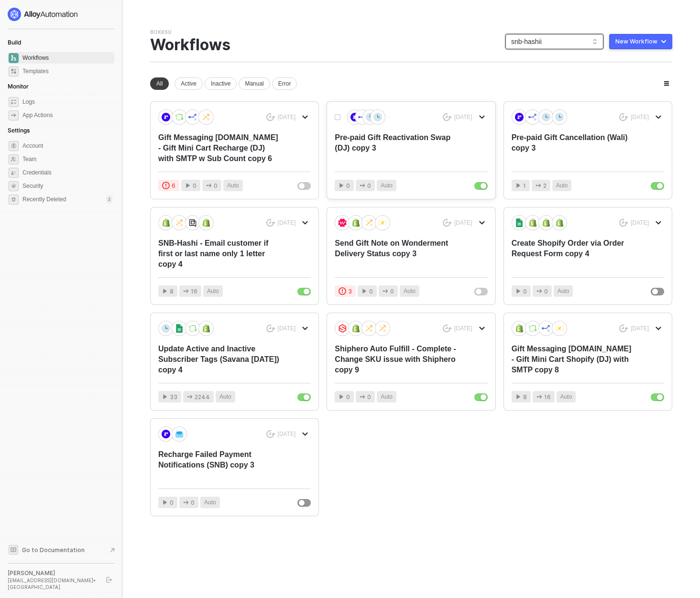  Describe the element at coordinates (44, 199) in the screenshot. I see `span: Recently Deleted` at that location.